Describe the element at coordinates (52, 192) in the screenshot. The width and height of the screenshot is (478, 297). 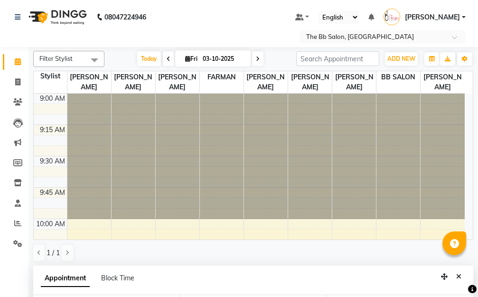
I see `div: 9:45 AM` at that location.